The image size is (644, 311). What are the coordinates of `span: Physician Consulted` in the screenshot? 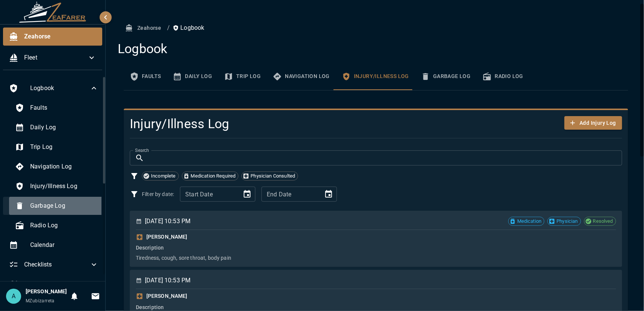 It's located at (273, 176).